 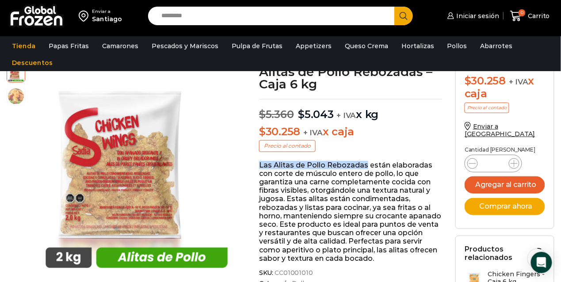 What do you see at coordinates (505, 185) in the screenshot?
I see `button: Agregar al carrito` at bounding box center [505, 185].